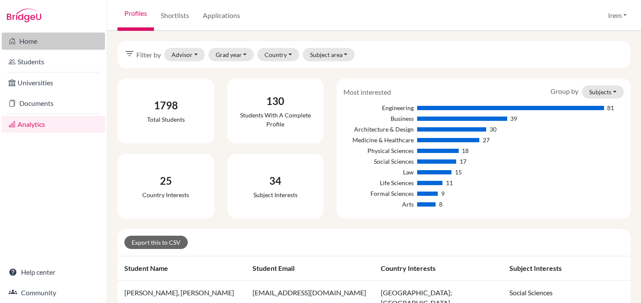 The width and height of the screenshot is (641, 303). Describe the element at coordinates (310, 268) in the screenshot. I see `th: Student email` at that location.